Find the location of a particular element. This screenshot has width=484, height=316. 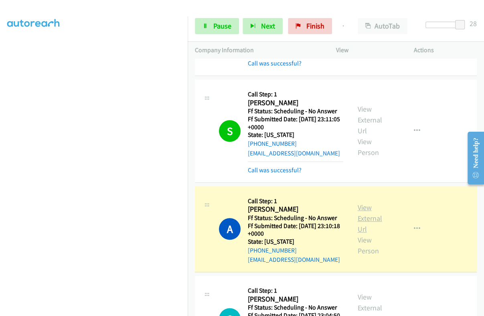

span: Pause is located at coordinates (222, 26).